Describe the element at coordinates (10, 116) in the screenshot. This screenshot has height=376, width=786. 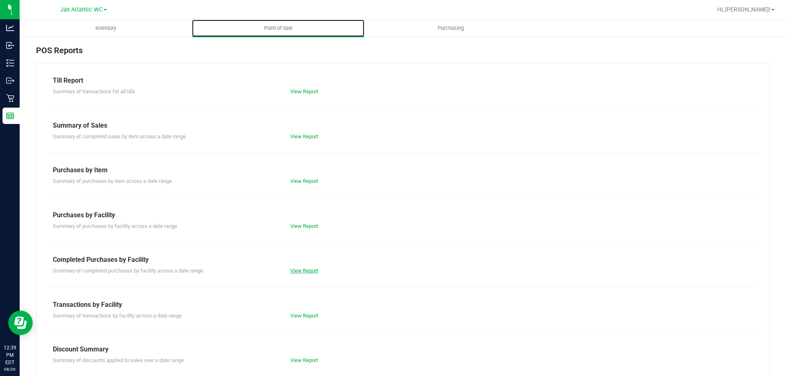
I see `inline-svg: Reports` at that location.